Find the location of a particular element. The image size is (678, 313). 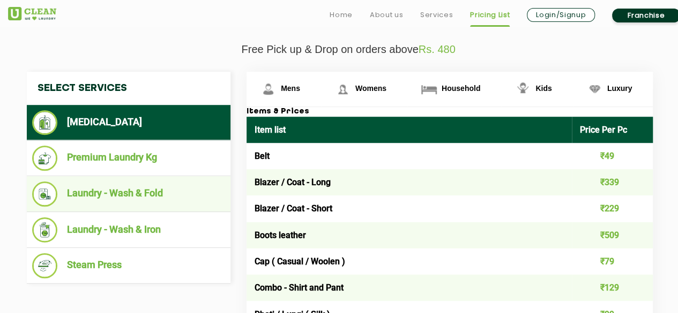

img: Dry Cleaning is located at coordinates (44, 123).